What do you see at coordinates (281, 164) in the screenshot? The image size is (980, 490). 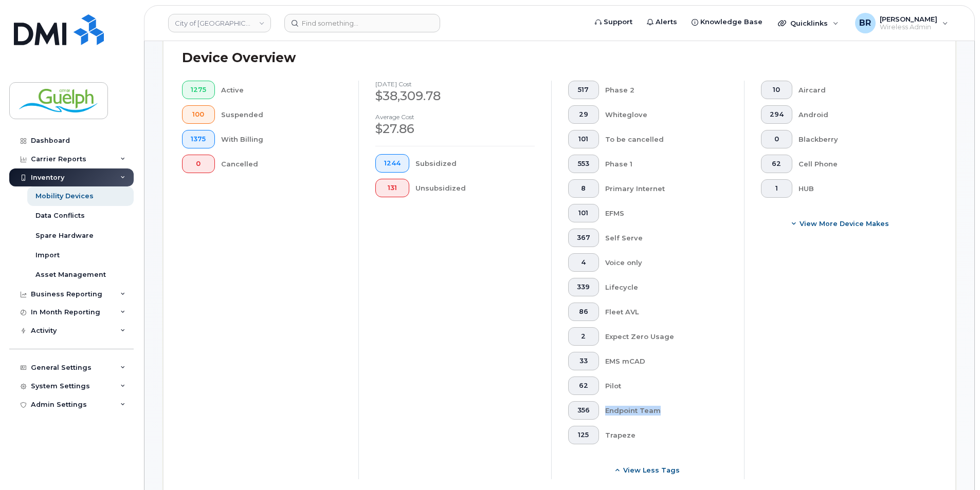 I see `div: Cancelled` at bounding box center [281, 164].